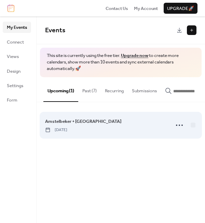  Describe the element at coordinates (61, 89) in the screenshot. I see `button: Upcoming (1)` at that location.